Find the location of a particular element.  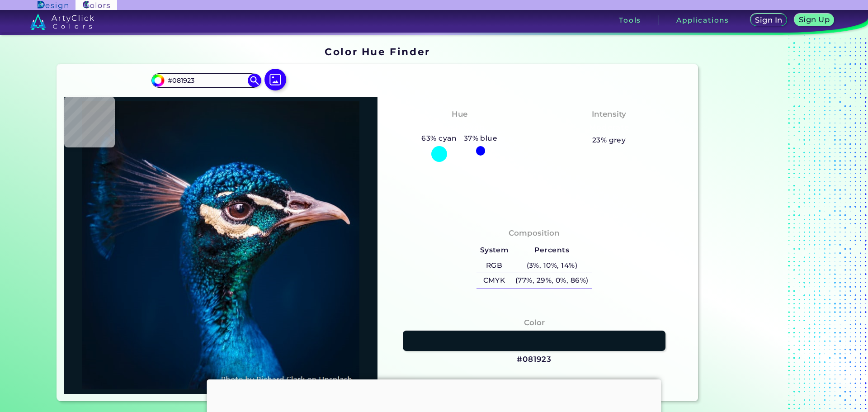

img: img_pavlin.jpg is located at coordinates (221, 245).